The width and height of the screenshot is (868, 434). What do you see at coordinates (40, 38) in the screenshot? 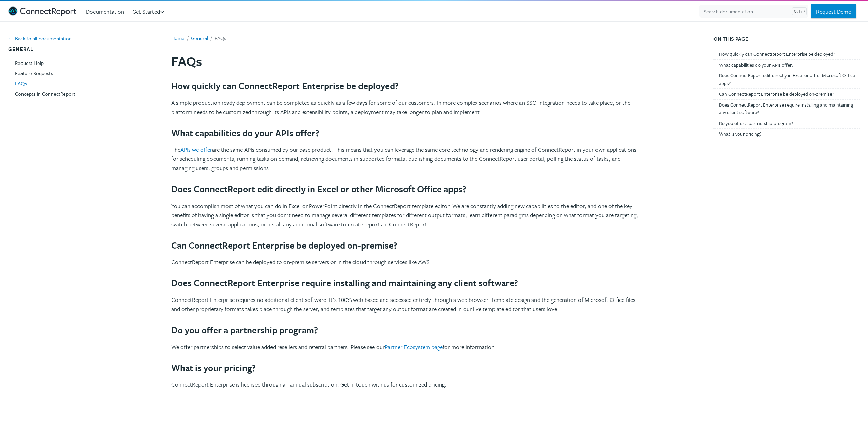
I see `a: ← Back to all documentation` at bounding box center [40, 38].